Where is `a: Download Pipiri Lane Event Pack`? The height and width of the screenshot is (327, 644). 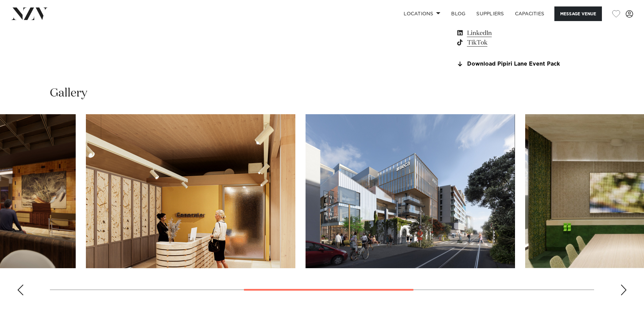
a: Download Pipiri Lane Event Pack is located at coordinates (511, 64).